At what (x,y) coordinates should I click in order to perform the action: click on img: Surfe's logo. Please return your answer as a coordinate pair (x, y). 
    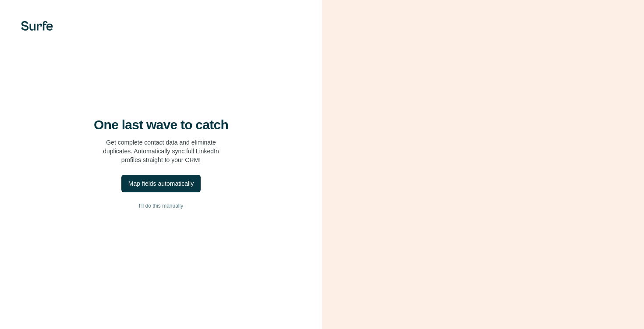
    Looking at the image, I should click on (37, 26).